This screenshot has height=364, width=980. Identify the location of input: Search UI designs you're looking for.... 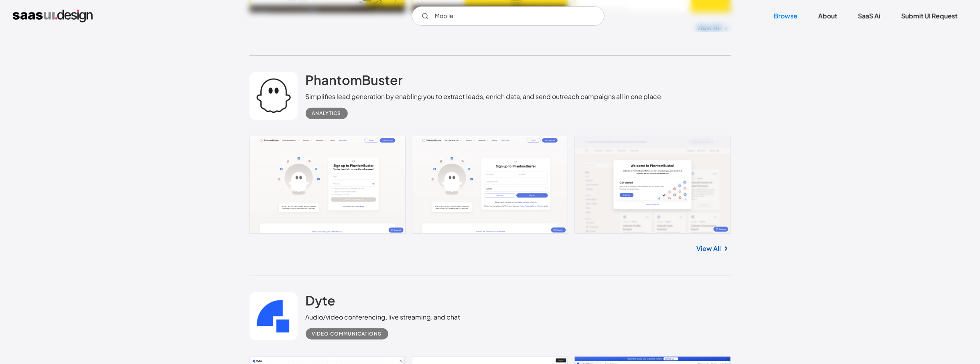
(509, 16).